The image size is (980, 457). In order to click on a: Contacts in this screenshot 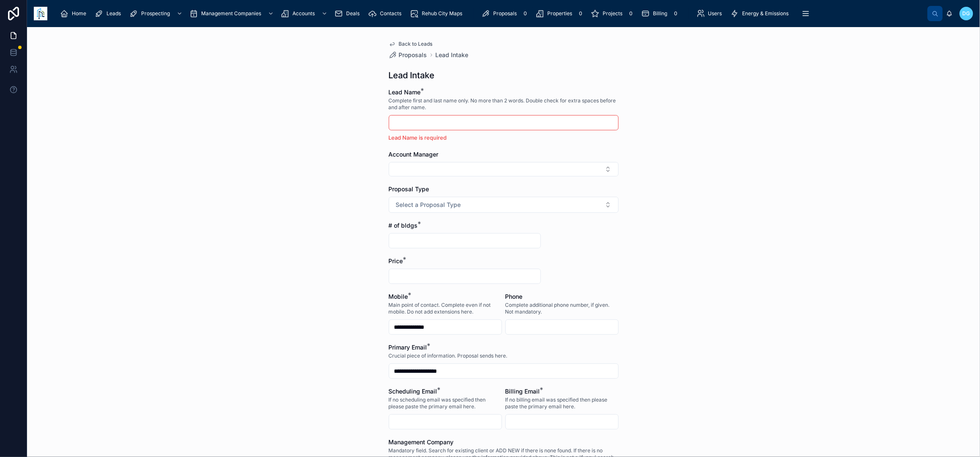, I will do `click(387, 14)`.